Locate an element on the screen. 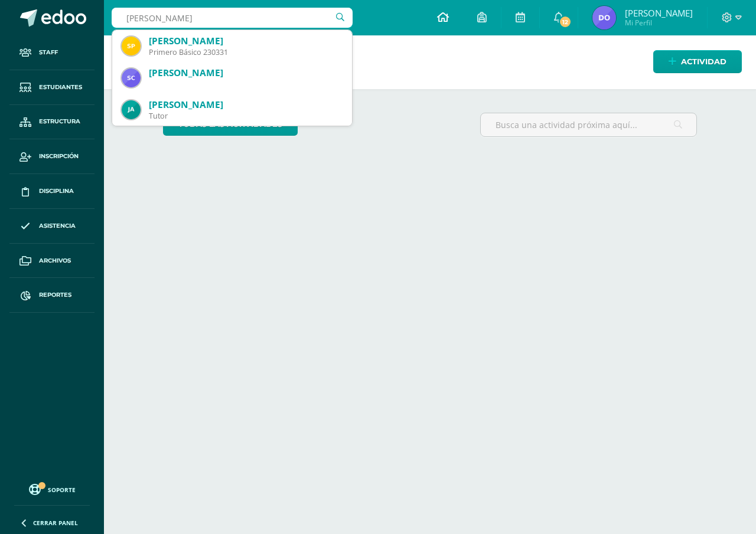 The height and width of the screenshot is (534, 756). a: Disciplina is located at coordinates (52, 192).